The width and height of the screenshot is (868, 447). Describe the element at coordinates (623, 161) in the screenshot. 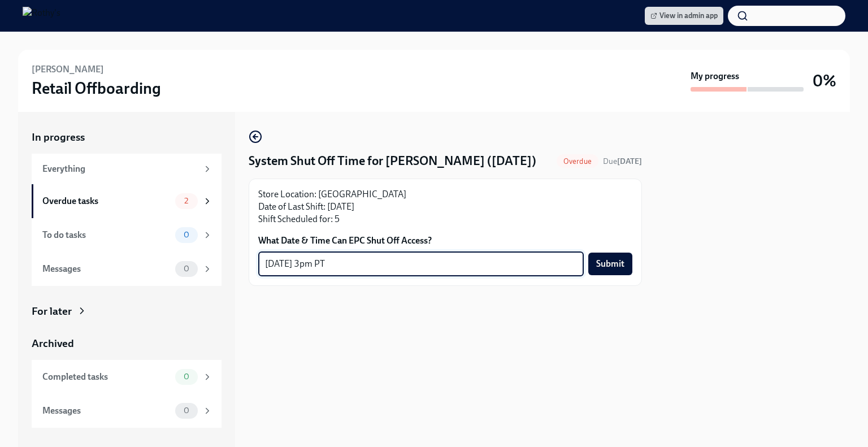

I see `span: Due` at that location.